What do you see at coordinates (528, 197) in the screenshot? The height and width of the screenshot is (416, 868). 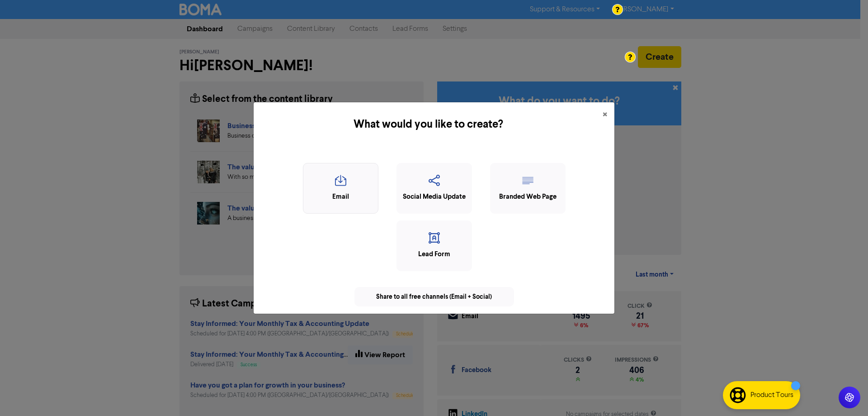 I see `div: Branded Web Page` at bounding box center [528, 197].